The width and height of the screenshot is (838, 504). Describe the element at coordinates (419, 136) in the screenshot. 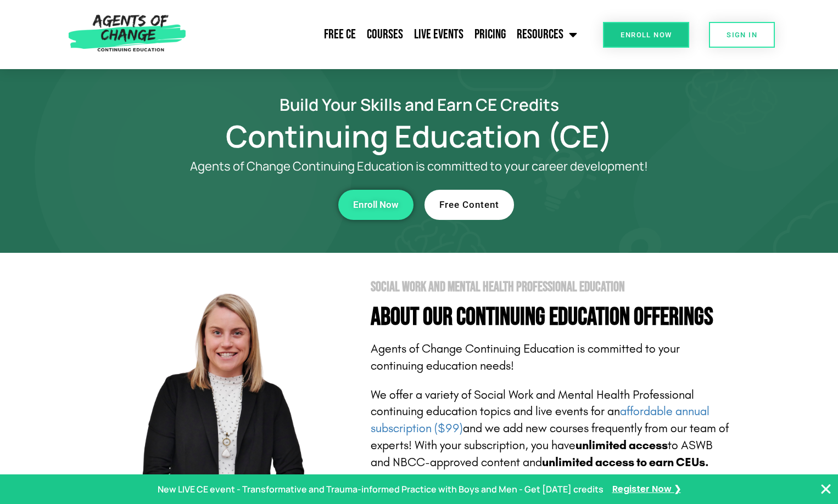

I see `h1: Continuing Education (CE)` at that location.